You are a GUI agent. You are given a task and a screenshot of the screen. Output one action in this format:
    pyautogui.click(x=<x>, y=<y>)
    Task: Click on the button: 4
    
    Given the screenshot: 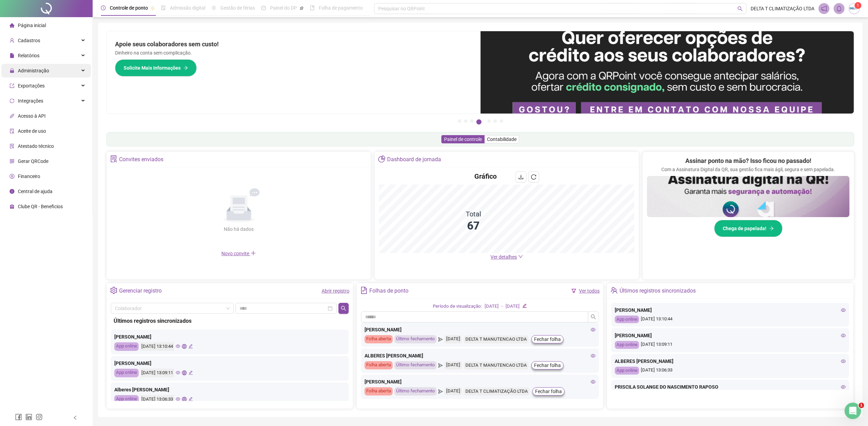 What is the action you would take?
    pyautogui.click(x=479, y=122)
    